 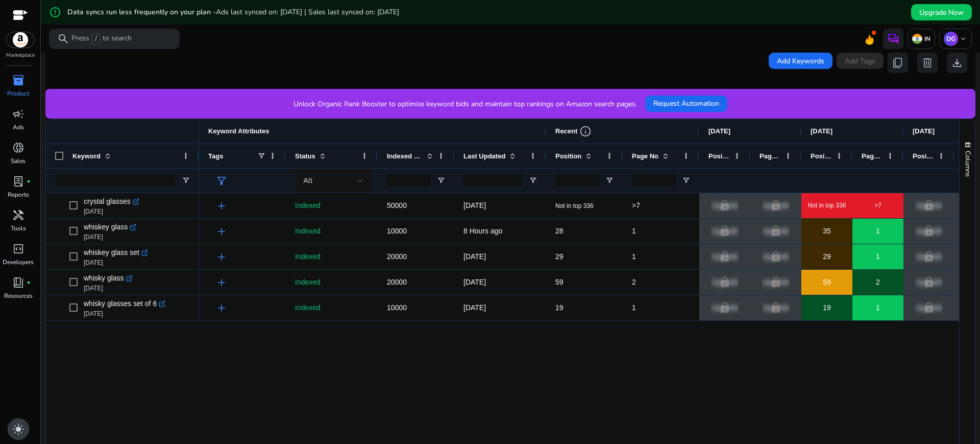 What do you see at coordinates (968, 163) in the screenshot?
I see `span: Columns` at bounding box center [968, 163].